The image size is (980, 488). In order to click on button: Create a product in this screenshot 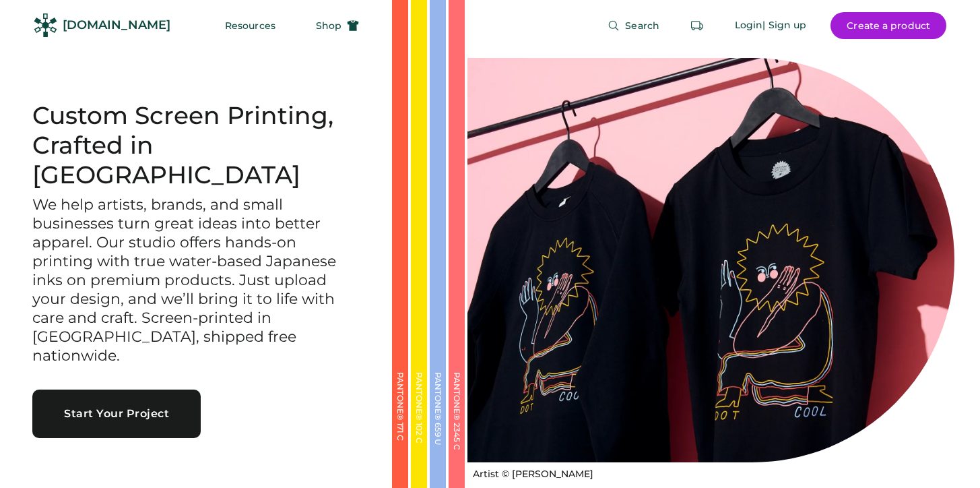, I will do `click(889, 26)`.